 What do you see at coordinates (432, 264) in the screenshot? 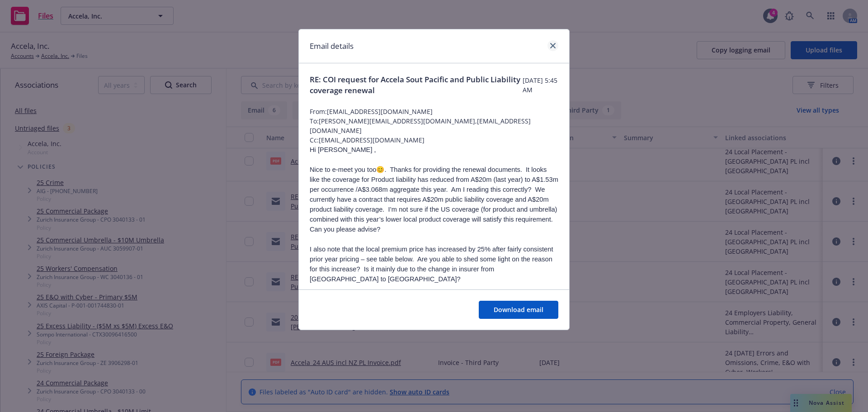
I see `span: I also note that the local premium price has increased by 25% after fairly consistent prior year ...` at bounding box center [432, 264].